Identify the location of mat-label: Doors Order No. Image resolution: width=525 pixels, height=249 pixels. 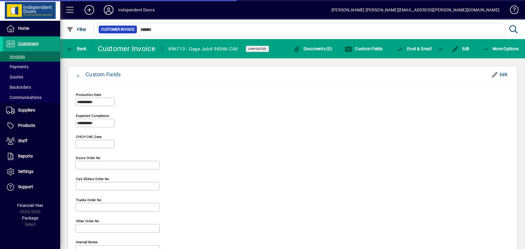
(88, 158).